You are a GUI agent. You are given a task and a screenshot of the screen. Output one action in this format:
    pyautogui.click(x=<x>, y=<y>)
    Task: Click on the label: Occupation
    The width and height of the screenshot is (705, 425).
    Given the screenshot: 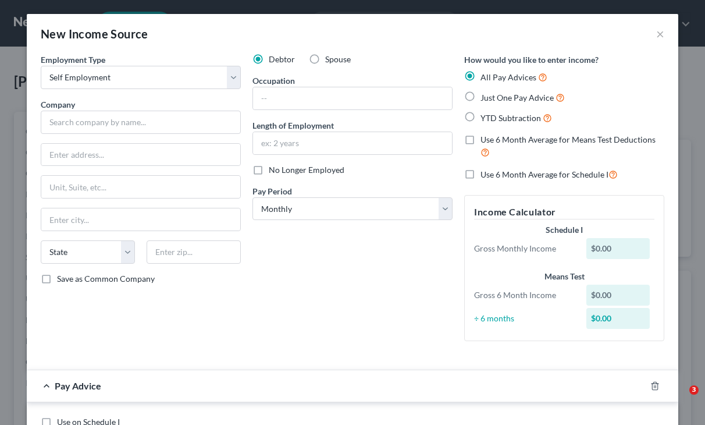 What is the action you would take?
    pyautogui.click(x=273, y=80)
    